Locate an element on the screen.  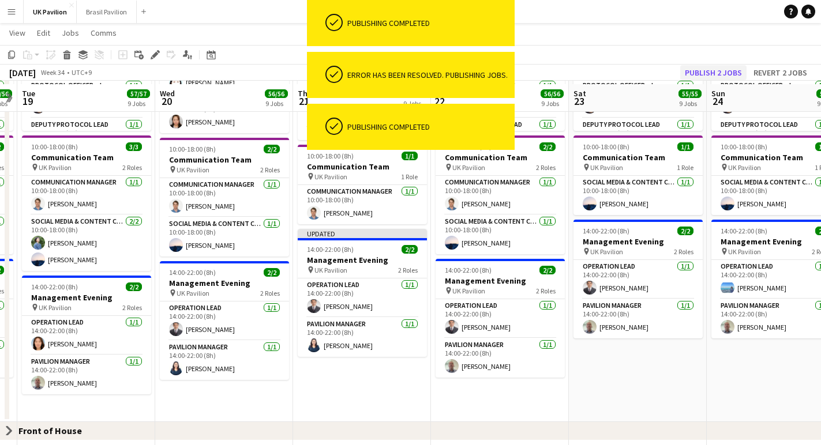
button: UK Pavilion is located at coordinates (50, 12).